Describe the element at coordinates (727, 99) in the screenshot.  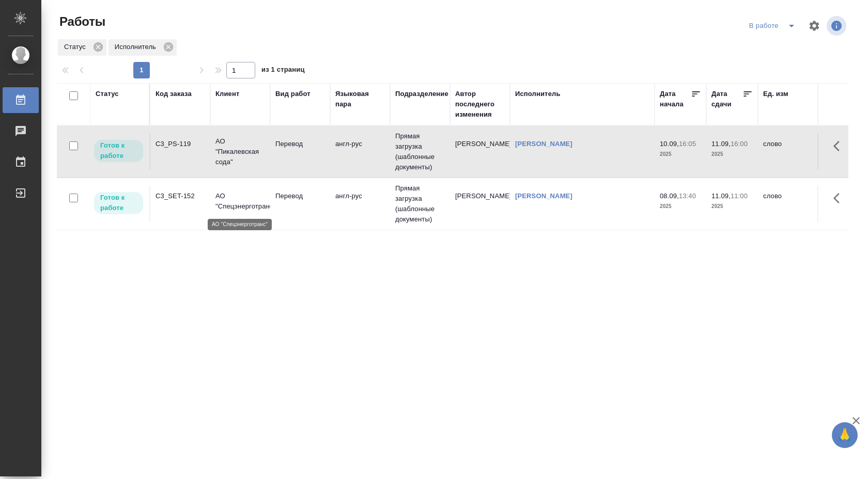
I see `div: Дата сдачи` at that location.